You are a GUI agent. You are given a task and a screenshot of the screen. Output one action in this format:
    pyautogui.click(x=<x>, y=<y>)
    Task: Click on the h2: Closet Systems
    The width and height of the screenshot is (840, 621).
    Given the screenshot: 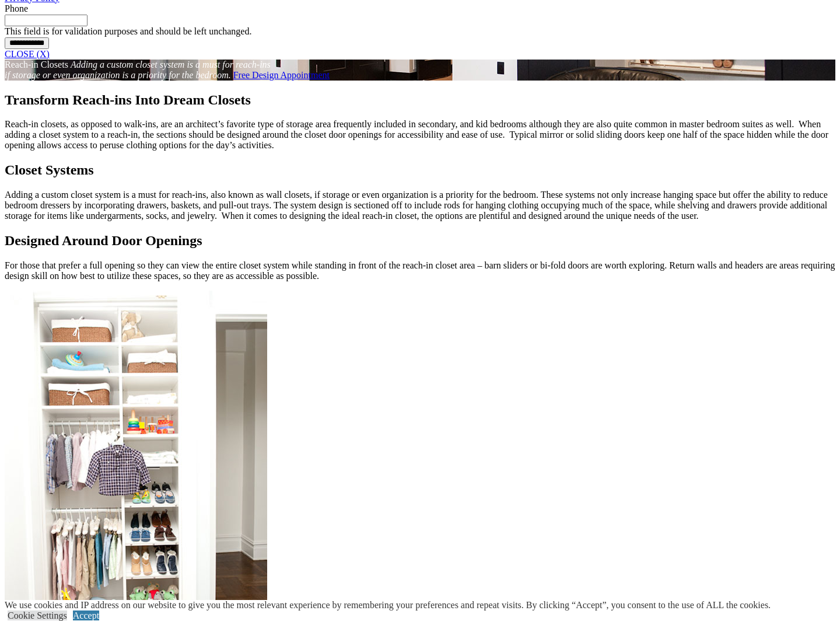 What is the action you would take?
    pyautogui.click(x=420, y=170)
    